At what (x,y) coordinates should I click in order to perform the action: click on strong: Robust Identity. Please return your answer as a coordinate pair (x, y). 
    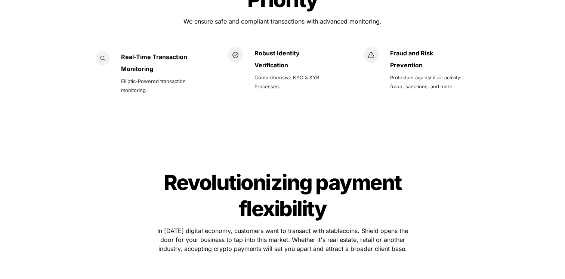
    Looking at the image, I should click on (277, 53).